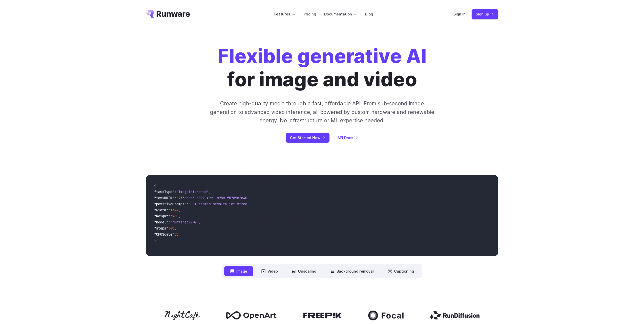 This screenshot has height=324, width=644. What do you see at coordinates (348, 138) in the screenshot?
I see `a: API Docs` at bounding box center [348, 138].